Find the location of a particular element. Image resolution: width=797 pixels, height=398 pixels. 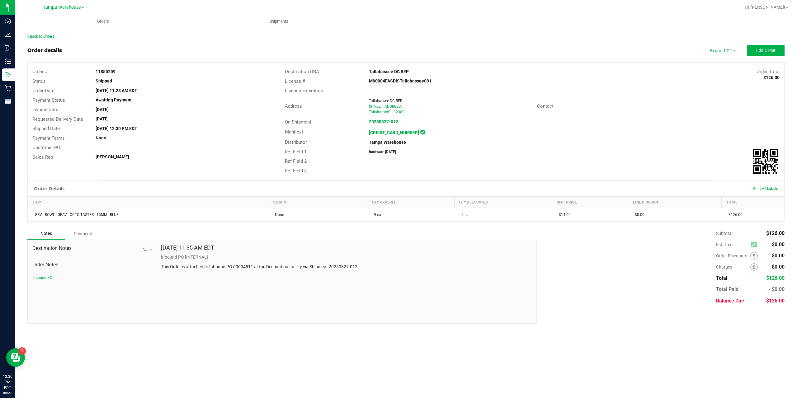

strong: Awaiting Payment is located at coordinates (114, 100).